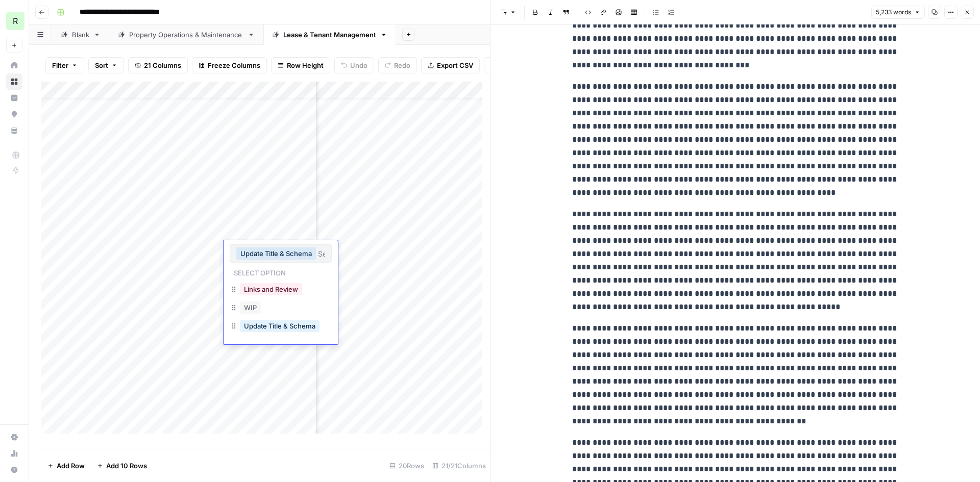 This screenshot has height=482, width=980. What do you see at coordinates (122, 466) in the screenshot?
I see `button: Add 10 Rows` at bounding box center [122, 466].